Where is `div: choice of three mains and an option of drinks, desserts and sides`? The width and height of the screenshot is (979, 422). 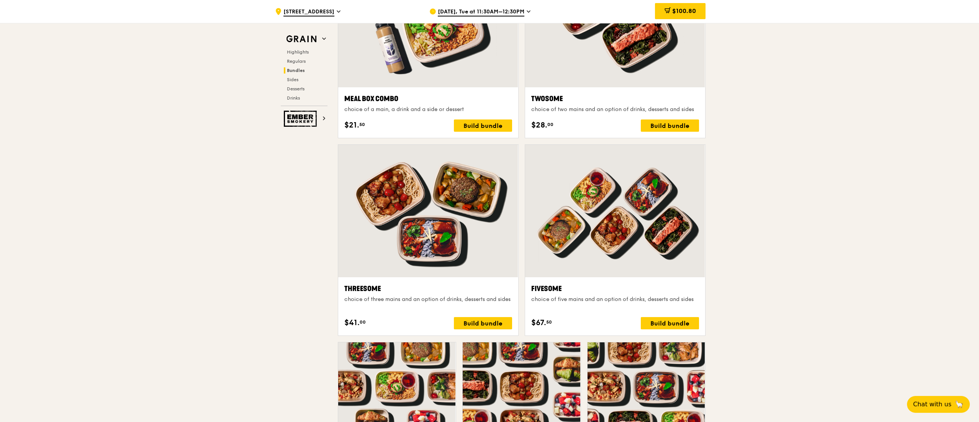
div: choice of three mains and an option of drinks, desserts and sides is located at coordinates (428, 299).